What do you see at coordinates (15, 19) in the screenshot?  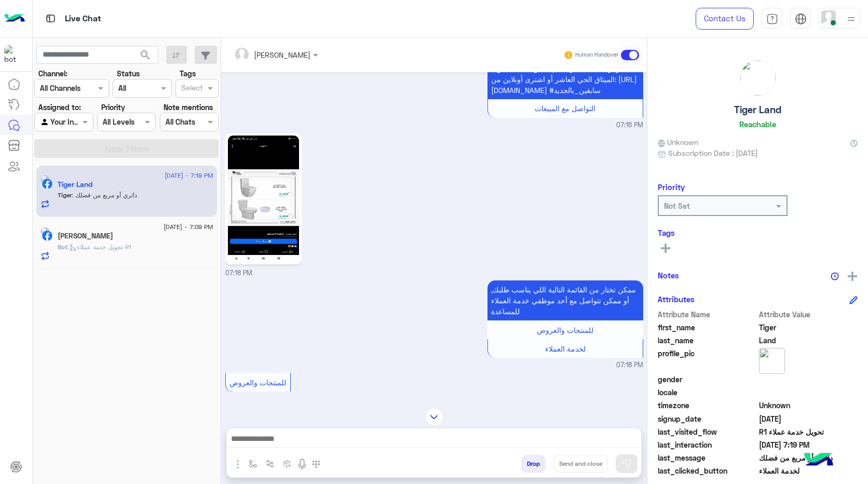 I see `img: Logo` at bounding box center [15, 19].